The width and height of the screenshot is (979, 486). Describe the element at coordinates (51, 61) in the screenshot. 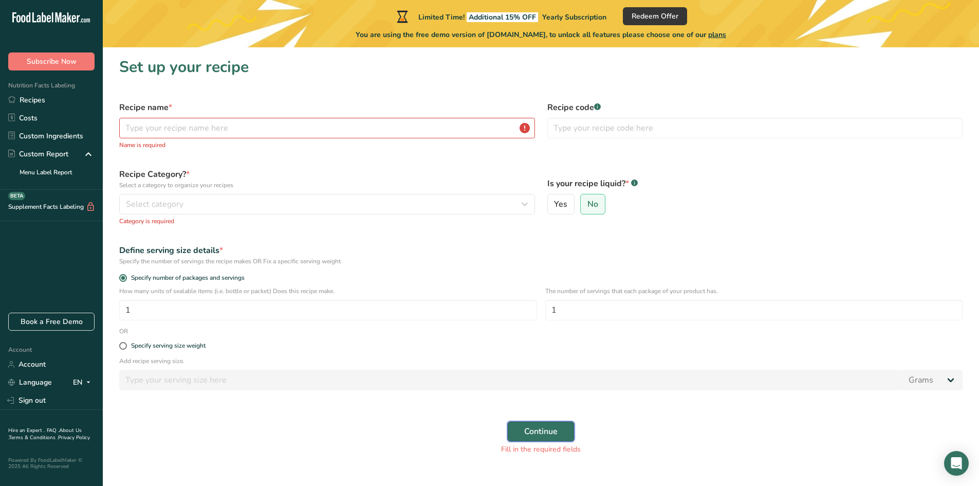

I see `span: Subscribe Now` at that location.